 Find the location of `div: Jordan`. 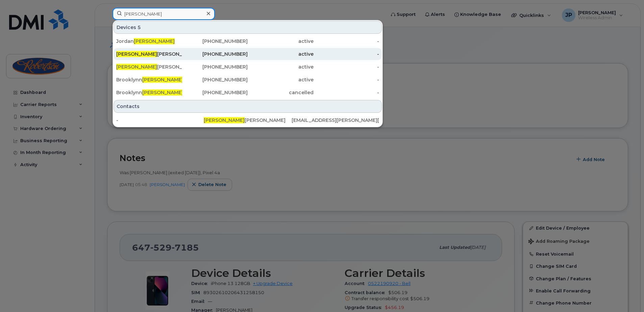

div: Jordan is located at coordinates (149, 42).